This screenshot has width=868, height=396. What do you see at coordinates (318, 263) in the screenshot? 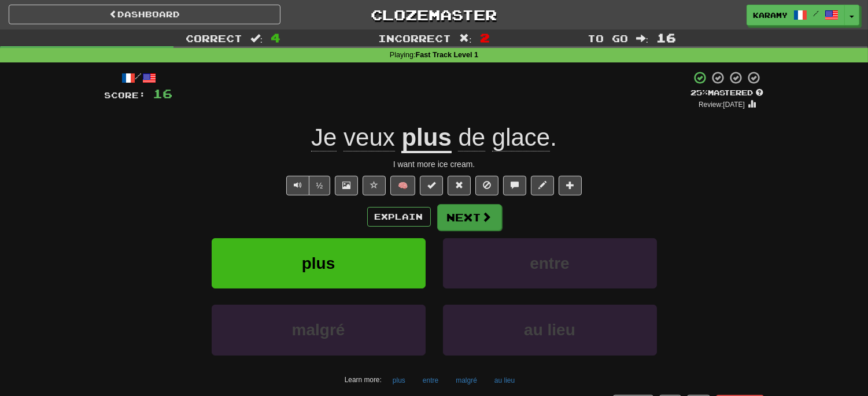
I see `span: plus` at bounding box center [318, 263].